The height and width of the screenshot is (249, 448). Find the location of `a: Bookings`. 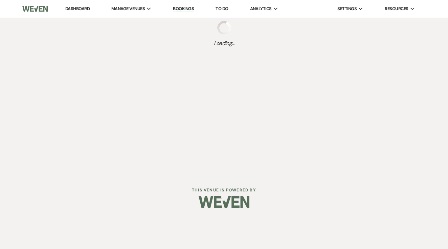

a: Bookings is located at coordinates (183, 9).